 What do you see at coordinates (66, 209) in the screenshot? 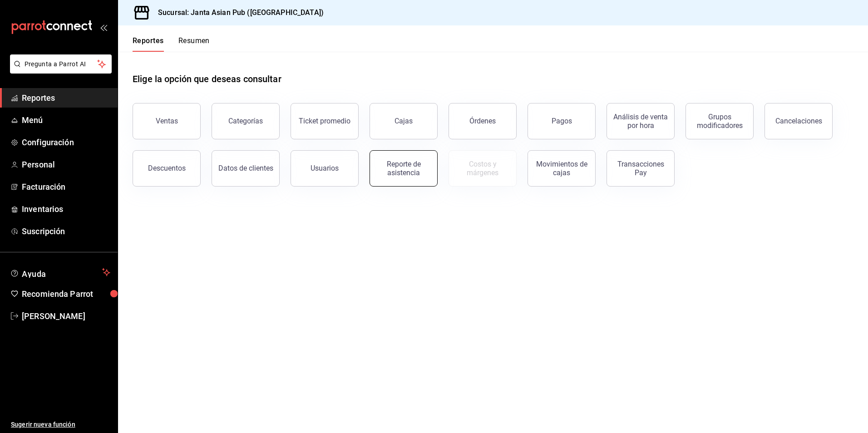
I see `span: Inventarios` at bounding box center [66, 209].